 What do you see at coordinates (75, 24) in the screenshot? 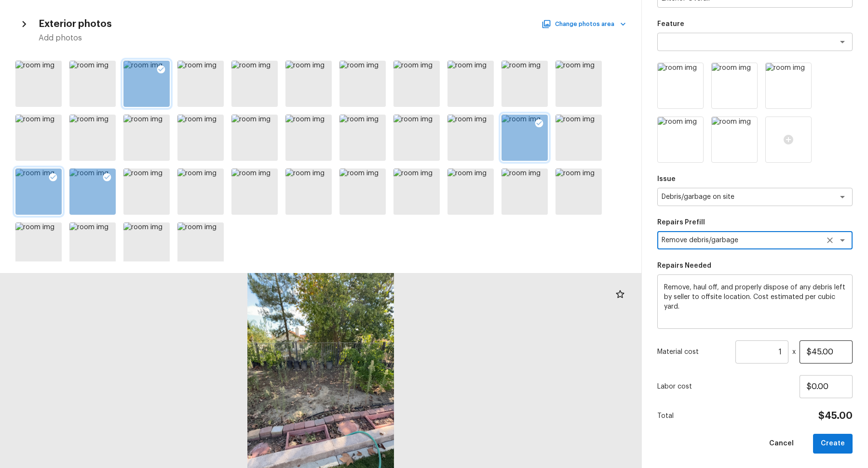
I see `h4: Exterior photos` at bounding box center [75, 24].